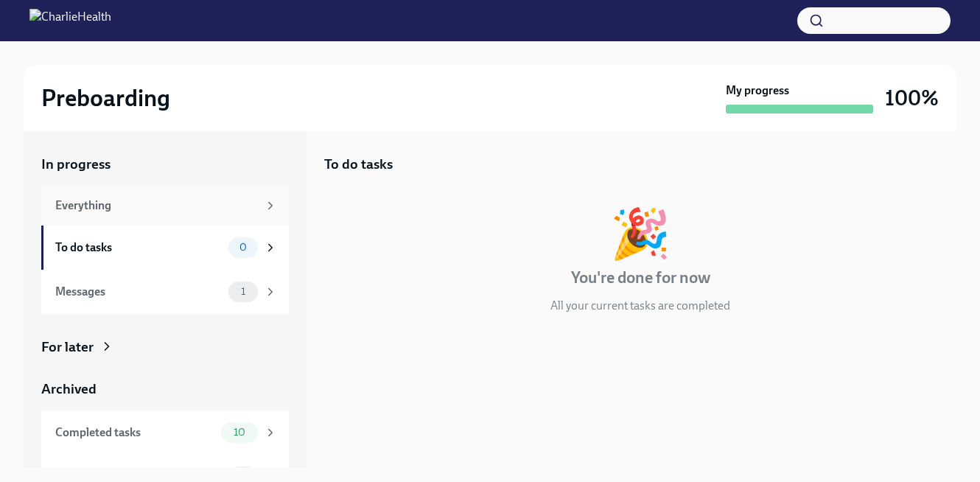 The width and height of the screenshot is (980, 482). Describe the element at coordinates (911, 98) in the screenshot. I see `h3: 100%` at that location.